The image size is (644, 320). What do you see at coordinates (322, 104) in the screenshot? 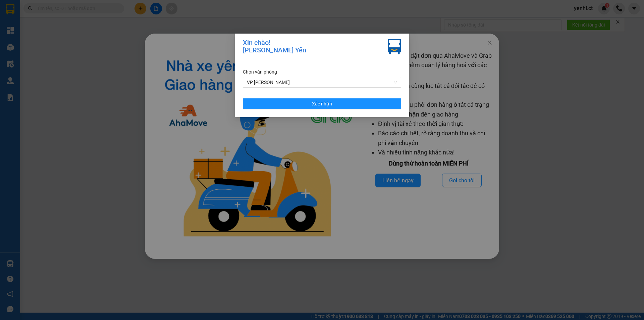
I see `span: Xác nhận` at bounding box center [322, 104].